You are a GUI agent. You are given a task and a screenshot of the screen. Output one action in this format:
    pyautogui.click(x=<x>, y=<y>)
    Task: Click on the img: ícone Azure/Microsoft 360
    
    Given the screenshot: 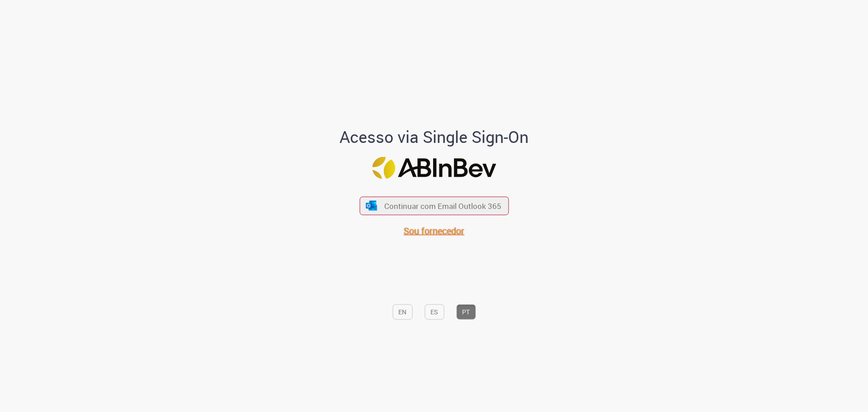 What is the action you would take?
    pyautogui.click(x=372, y=206)
    